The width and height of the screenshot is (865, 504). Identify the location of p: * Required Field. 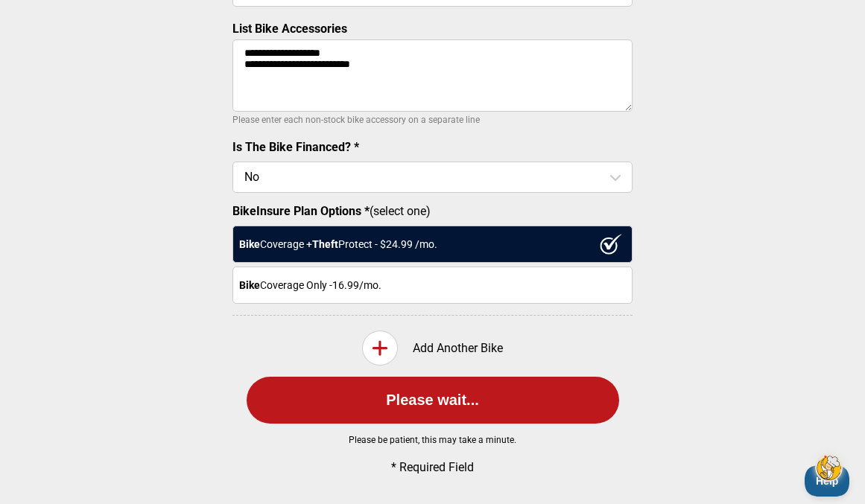
(433, 467).